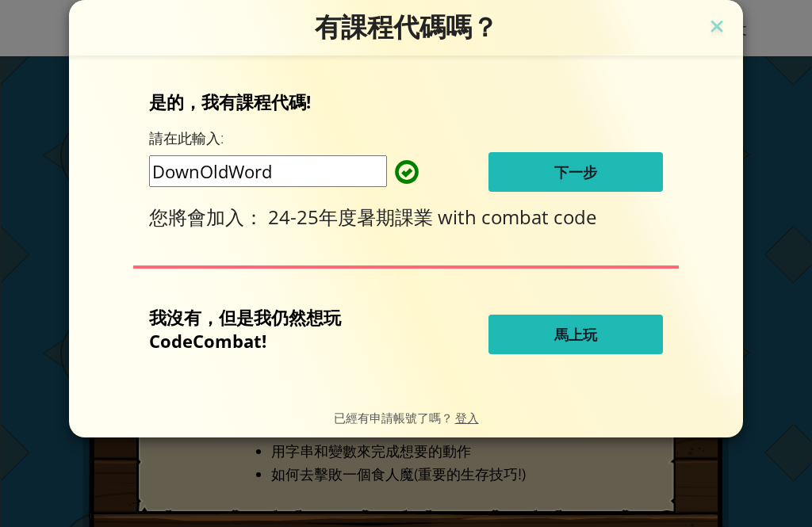 Image resolution: width=812 pixels, height=527 pixels. Describe the element at coordinates (538, 217) in the screenshot. I see `span: combat code` at that location.